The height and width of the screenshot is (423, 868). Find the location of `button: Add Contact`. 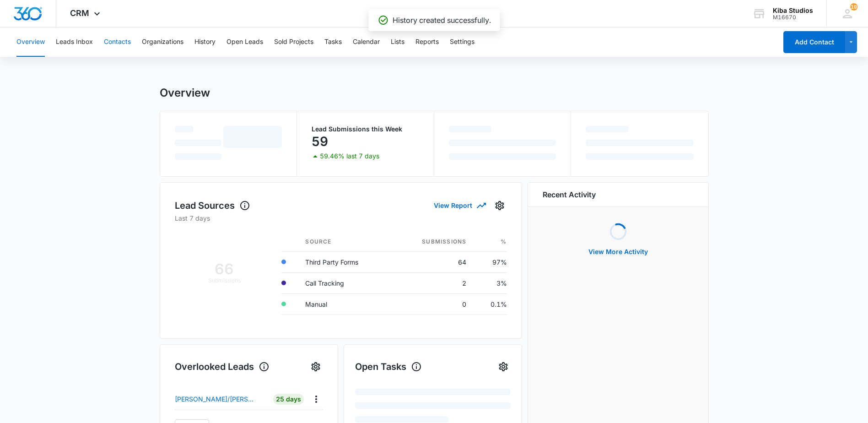

button: Add Contact is located at coordinates (814, 42).